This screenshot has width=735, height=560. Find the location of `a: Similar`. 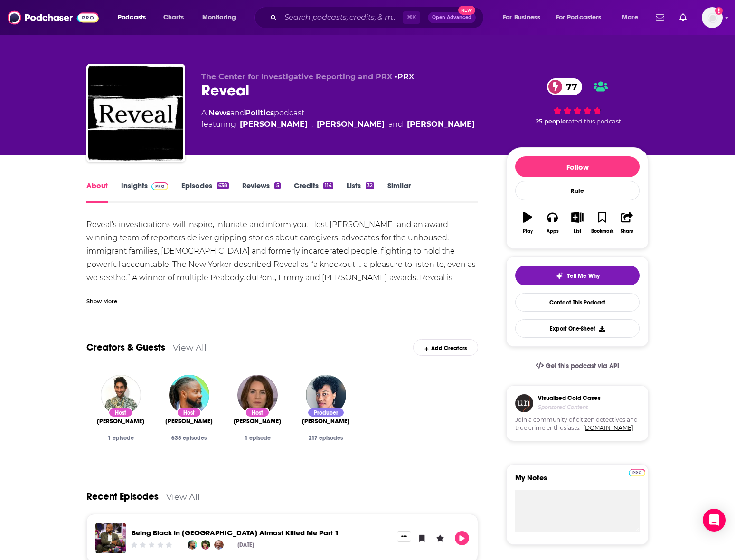

a: Similar is located at coordinates (399, 192).